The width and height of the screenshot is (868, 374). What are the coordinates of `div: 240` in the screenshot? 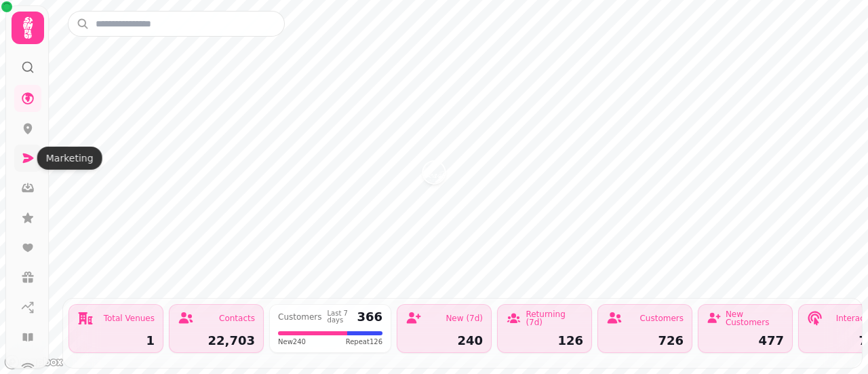 It's located at (444, 341).